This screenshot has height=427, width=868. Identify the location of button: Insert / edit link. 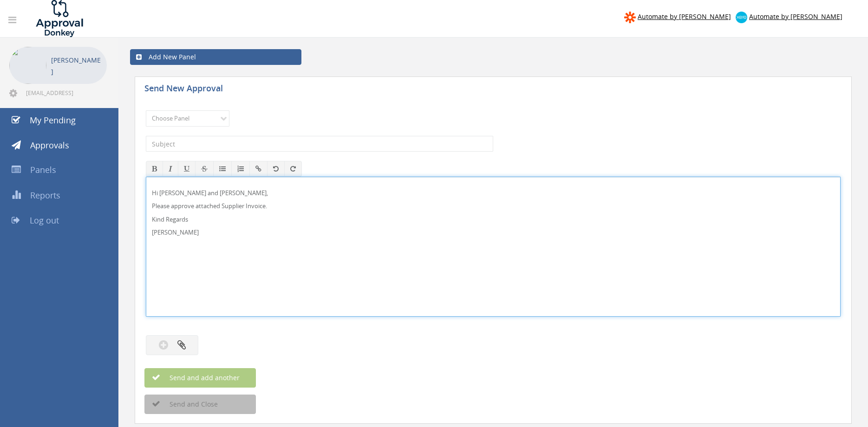
(258, 169).